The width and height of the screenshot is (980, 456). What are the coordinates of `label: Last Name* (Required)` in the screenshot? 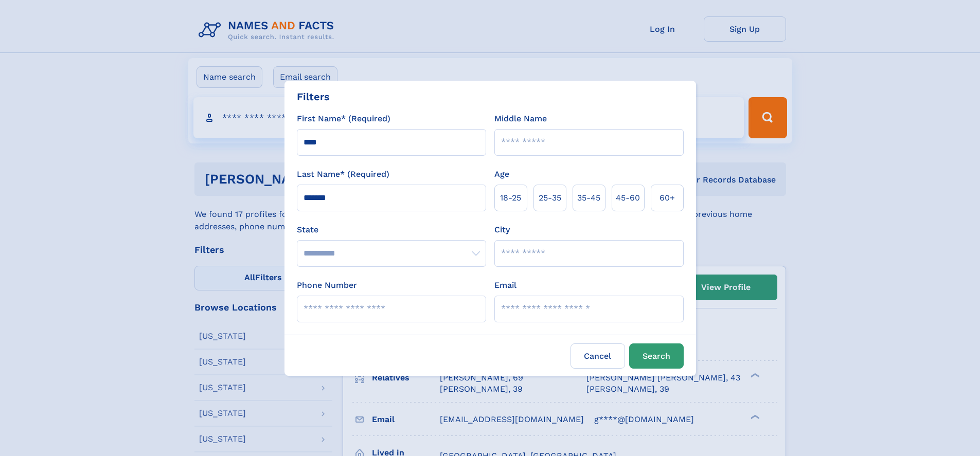 It's located at (343, 174).